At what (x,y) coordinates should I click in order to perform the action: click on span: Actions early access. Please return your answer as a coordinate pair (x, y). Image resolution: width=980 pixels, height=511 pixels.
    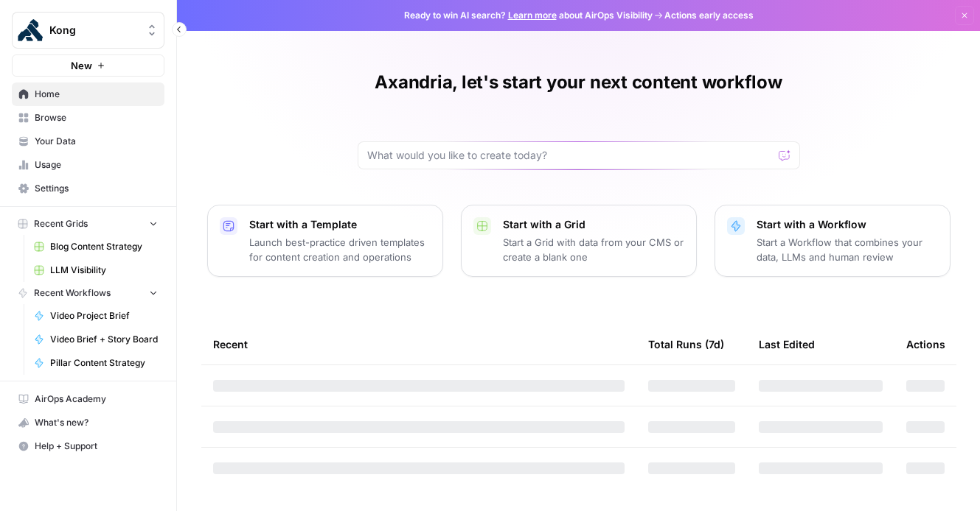
    Looking at the image, I should click on (708, 16).